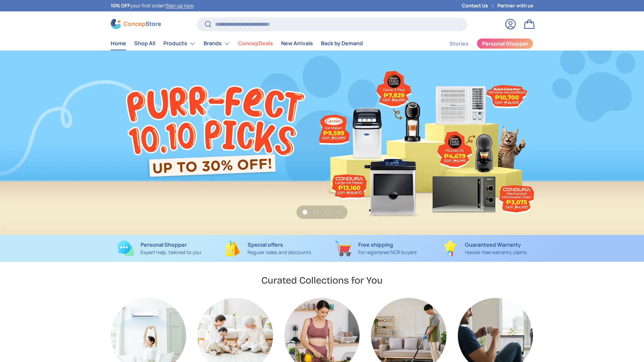 The height and width of the screenshot is (362, 644). I want to click on a: Personal Shopper, so click(505, 44).